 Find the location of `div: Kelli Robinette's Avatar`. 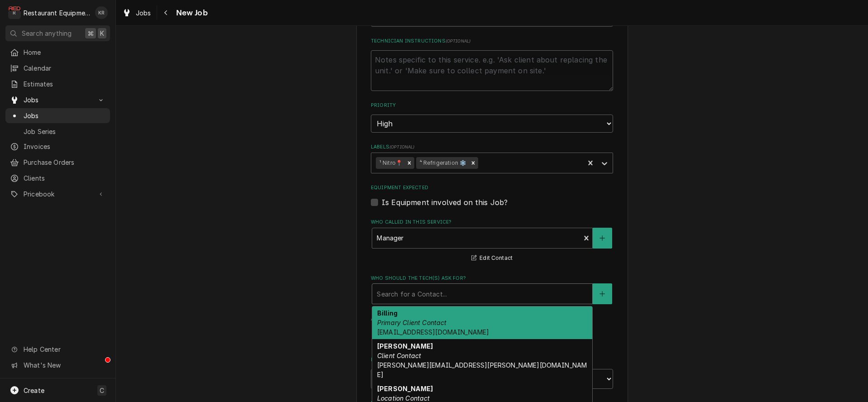

div: Kelli Robinette's Avatar is located at coordinates (101, 13).